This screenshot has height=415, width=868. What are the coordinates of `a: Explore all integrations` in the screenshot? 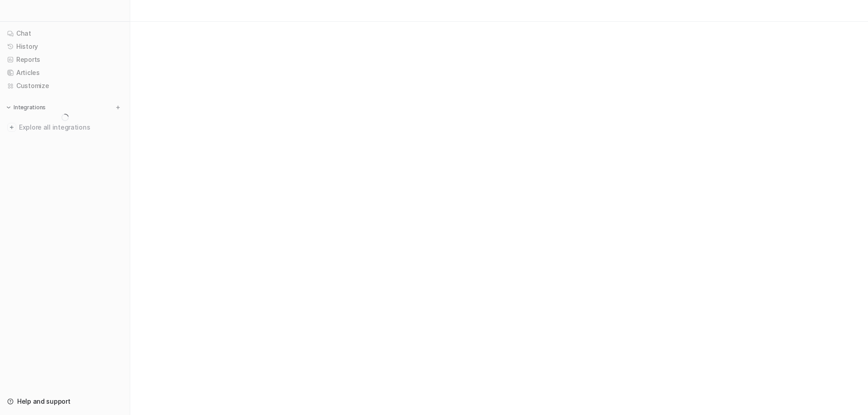 It's located at (65, 127).